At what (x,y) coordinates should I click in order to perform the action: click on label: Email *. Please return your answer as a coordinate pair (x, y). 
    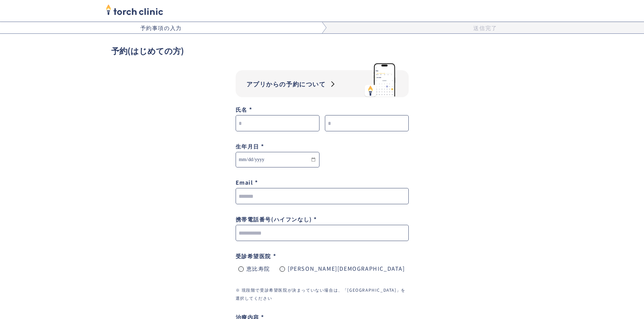
    Looking at the image, I should click on (247, 182).